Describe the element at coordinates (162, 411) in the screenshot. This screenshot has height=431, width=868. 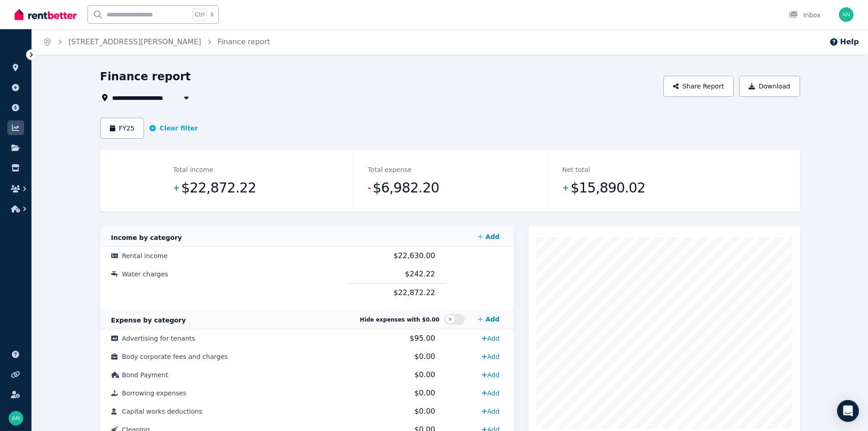
I see `span: Capital works deductions` at that location.